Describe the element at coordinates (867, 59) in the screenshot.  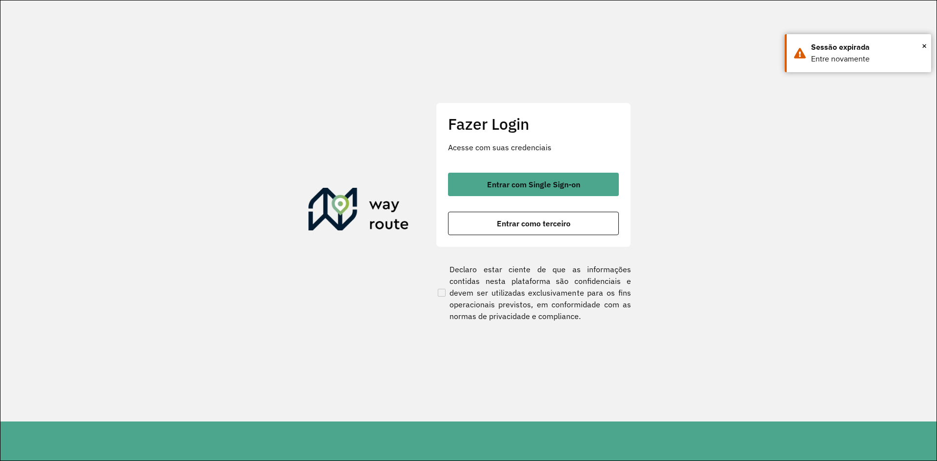
I see `div: Entre novamente` at that location.